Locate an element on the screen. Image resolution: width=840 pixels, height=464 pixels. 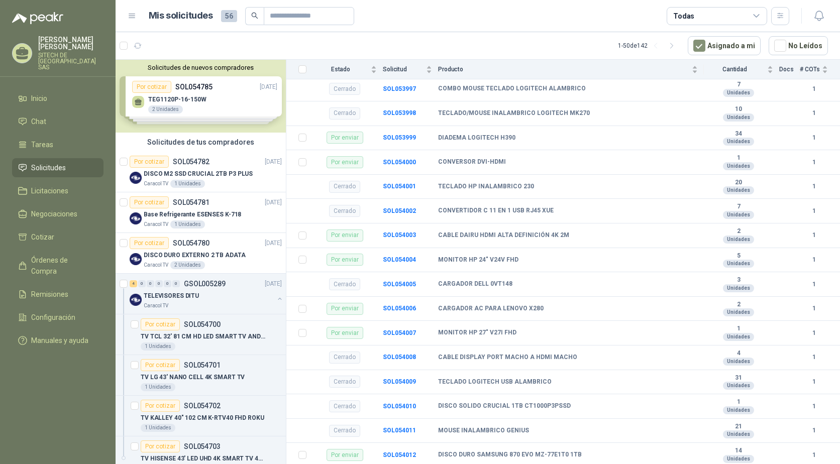
a: Remisiones is located at coordinates (58, 294).